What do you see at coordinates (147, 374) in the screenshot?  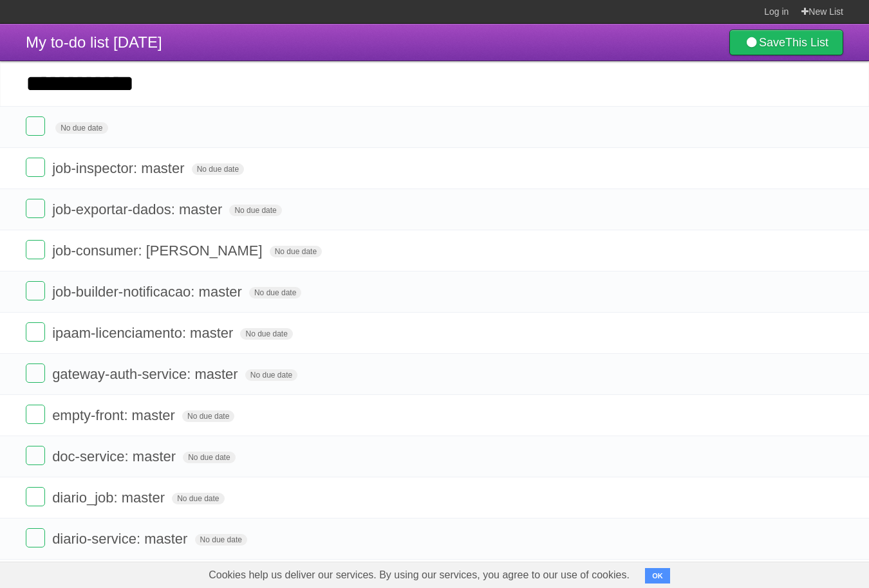 I see `span: gateway-auth-service: master` at bounding box center [147, 374].